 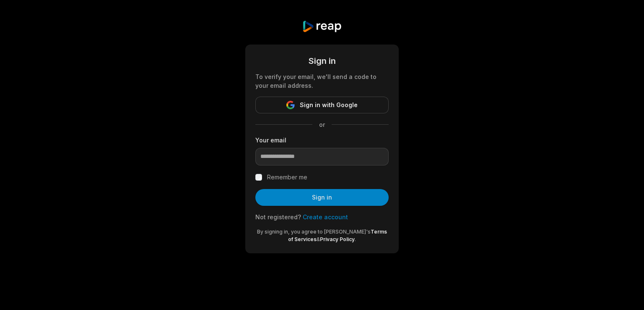 What do you see at coordinates (329, 105) in the screenshot?
I see `span: Sign in with Google` at bounding box center [329, 105].